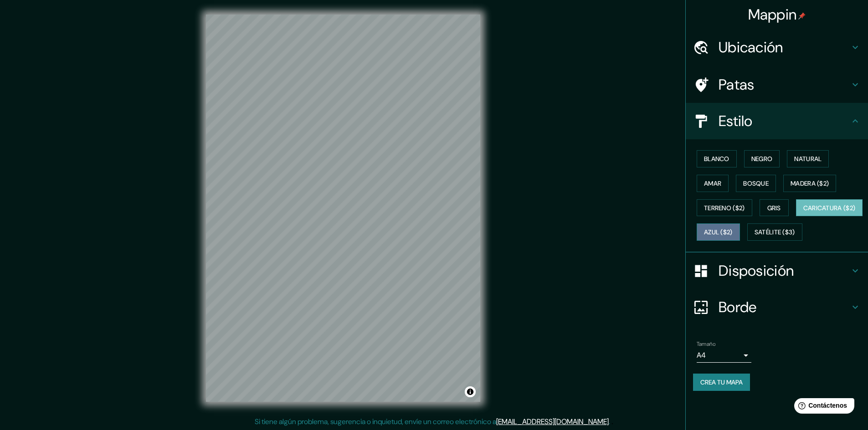 This screenshot has width=868, height=430. What do you see at coordinates (701, 355) in the screenshot?
I see `font: A4` at bounding box center [701, 355].